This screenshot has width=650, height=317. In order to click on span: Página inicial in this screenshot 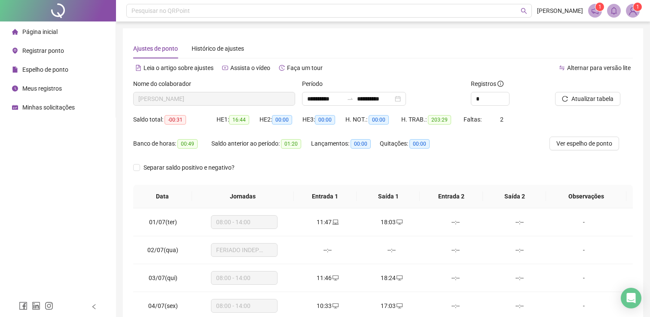, I will do `click(40, 32)`.